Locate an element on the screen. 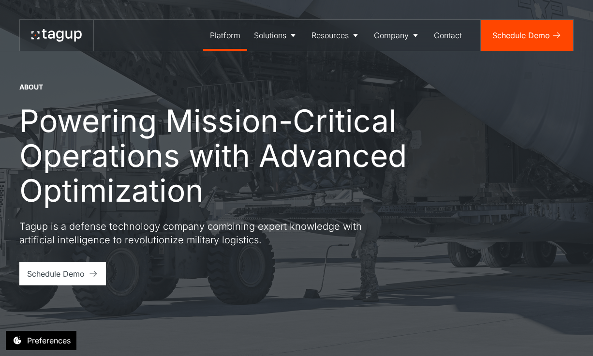  h1: Powering Mission-Critical Operations with Advanced Optimization is located at coordinates (223, 156).